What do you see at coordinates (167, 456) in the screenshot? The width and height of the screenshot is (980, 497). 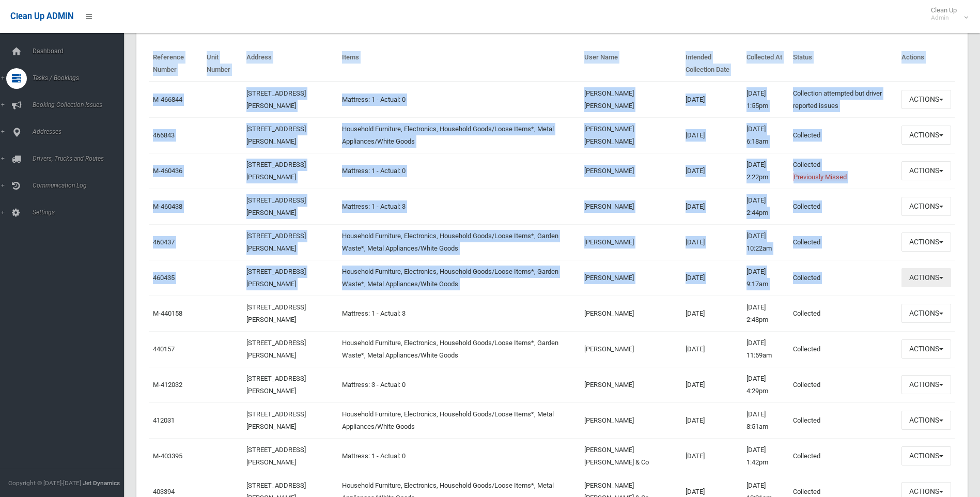 I see `a: M-403395` at bounding box center [167, 456].